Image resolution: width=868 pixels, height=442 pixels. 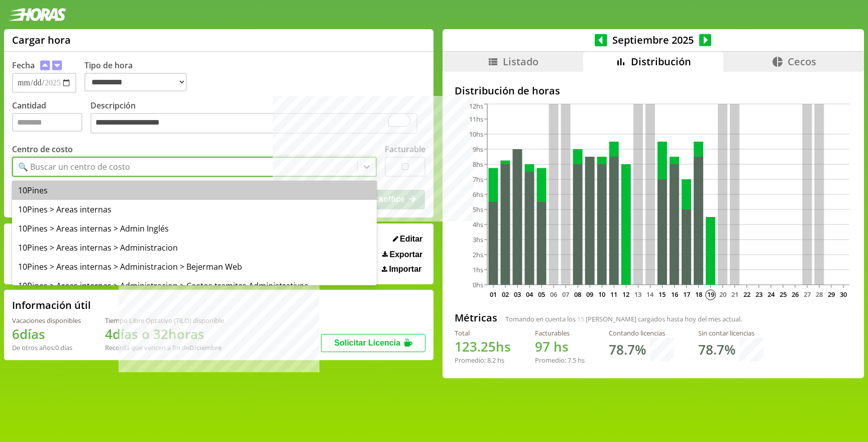 I want to click on tspan: 7hs, so click(x=478, y=179).